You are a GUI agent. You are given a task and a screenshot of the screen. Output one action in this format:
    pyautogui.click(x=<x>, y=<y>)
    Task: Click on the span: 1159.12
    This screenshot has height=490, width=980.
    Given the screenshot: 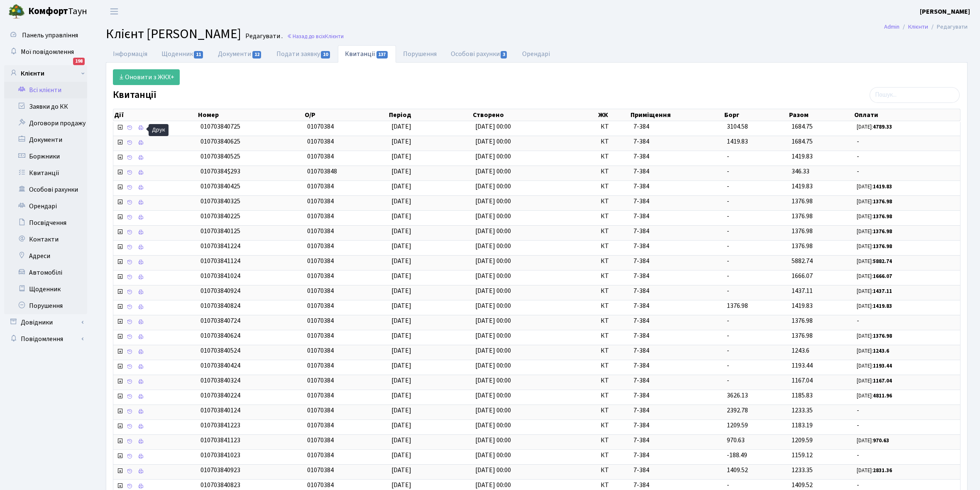 What is the action you would take?
    pyautogui.click(x=802, y=455)
    